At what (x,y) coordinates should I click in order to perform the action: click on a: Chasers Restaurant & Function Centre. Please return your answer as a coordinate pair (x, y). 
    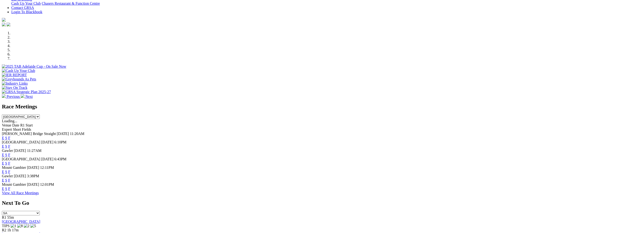
    Looking at the image, I should click on (70, 3).